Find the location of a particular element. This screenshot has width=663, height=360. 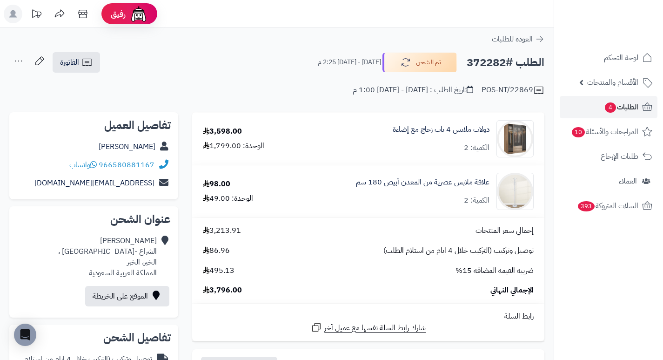

a: الطلبات4 is located at coordinates (609, 107).